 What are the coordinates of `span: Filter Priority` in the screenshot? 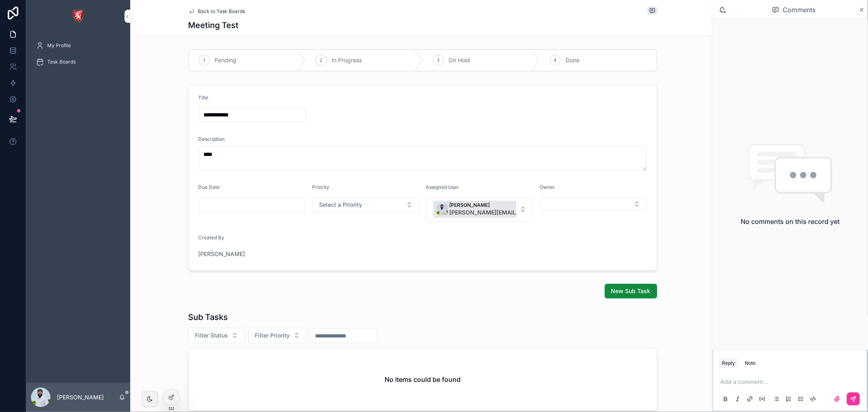 It's located at (273, 336).